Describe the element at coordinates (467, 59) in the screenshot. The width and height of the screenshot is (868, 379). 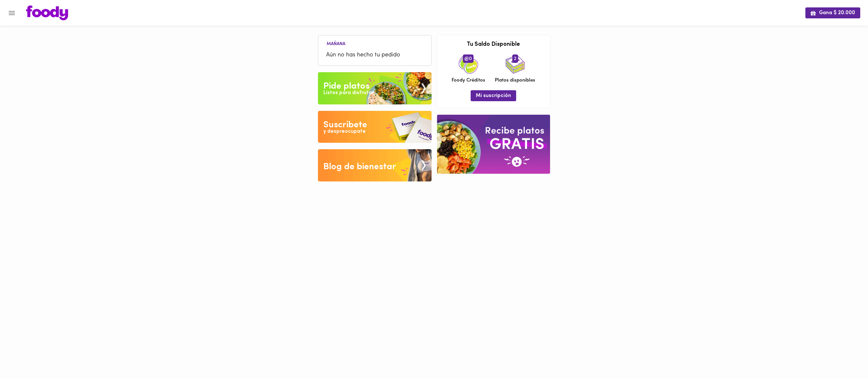
I see `img: foody-creditos.png` at that location.